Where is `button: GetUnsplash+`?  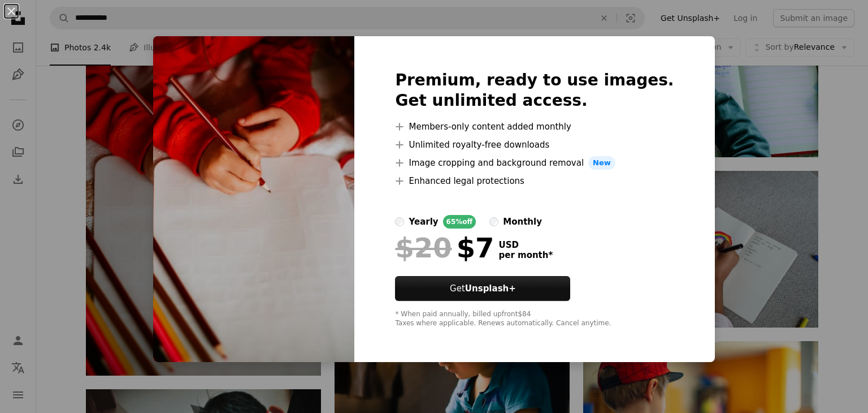 button: GetUnsplash+ is located at coordinates (482, 289).